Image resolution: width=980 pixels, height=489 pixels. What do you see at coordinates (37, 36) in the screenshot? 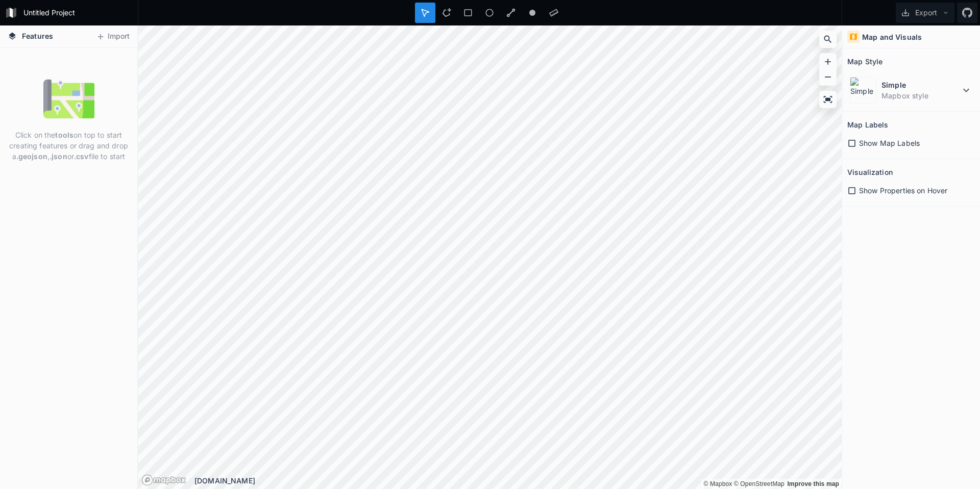
I see `span: Features` at bounding box center [37, 36].